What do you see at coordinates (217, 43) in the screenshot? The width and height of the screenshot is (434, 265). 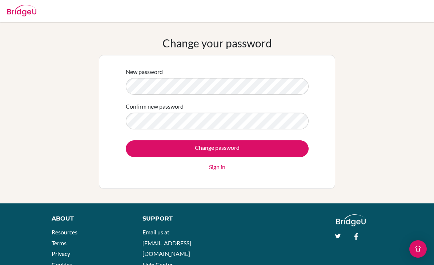 I see `h1: Change your password` at bounding box center [217, 43].